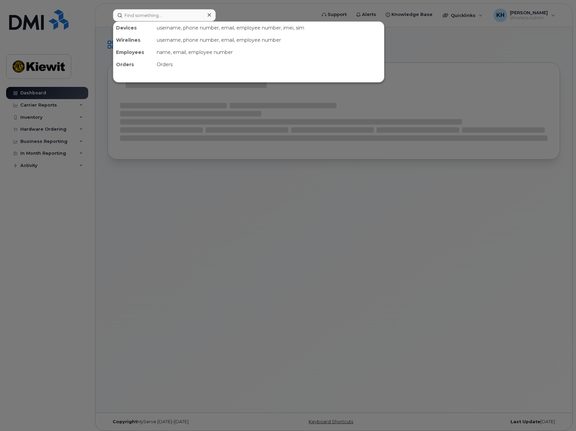 Image resolution: width=576 pixels, height=431 pixels. Describe the element at coordinates (134, 52) in the screenshot. I see `div: Employees` at that location.